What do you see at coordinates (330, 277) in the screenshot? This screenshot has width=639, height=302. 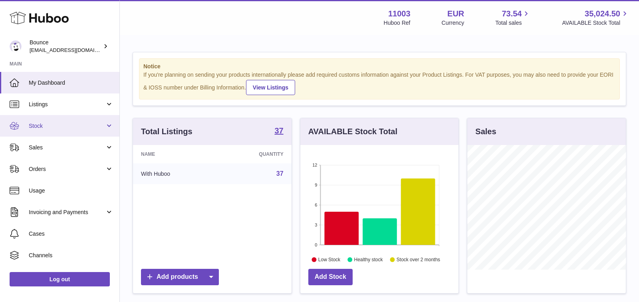 I see `a: Add Stock` at bounding box center [330, 277].